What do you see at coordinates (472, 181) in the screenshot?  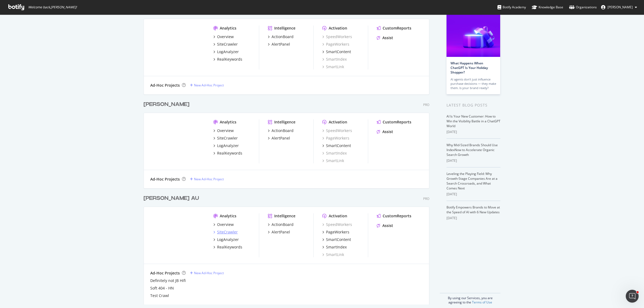 I see `a: Leveling the Playing Field: Why Growth-Stage Companies Are at a Search Crossroads, and What Comes...` at bounding box center [472, 181].